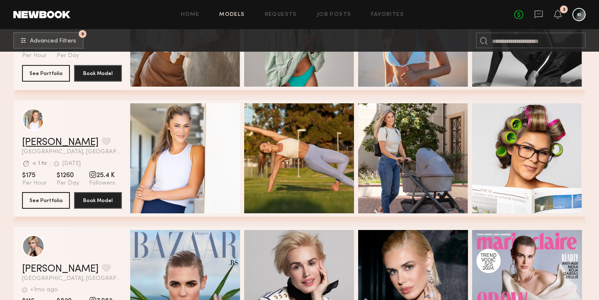 This screenshot has height=300, width=599. What do you see at coordinates (281, 15) in the screenshot?
I see `a: Requests` at bounding box center [281, 15].